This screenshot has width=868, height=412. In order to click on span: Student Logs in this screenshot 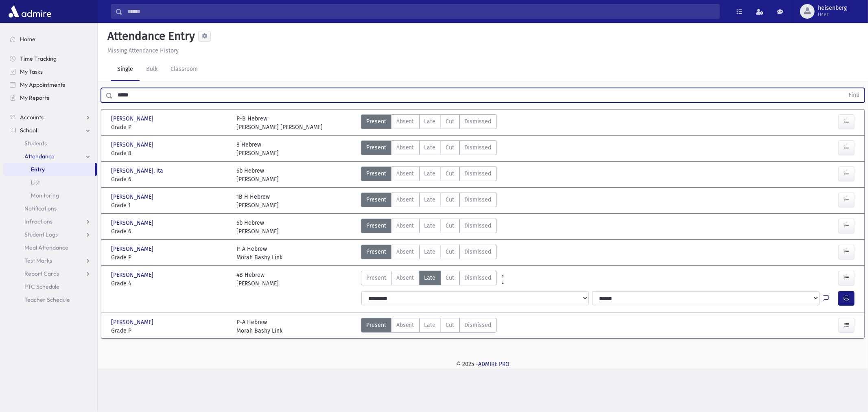, I will do `click(41, 234)`.